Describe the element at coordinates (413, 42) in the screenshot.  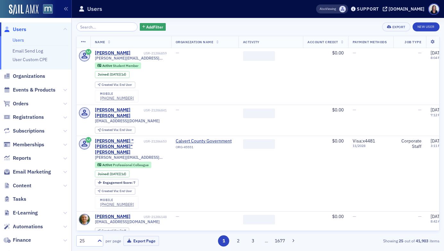
I see `span: Job Type` at that location.